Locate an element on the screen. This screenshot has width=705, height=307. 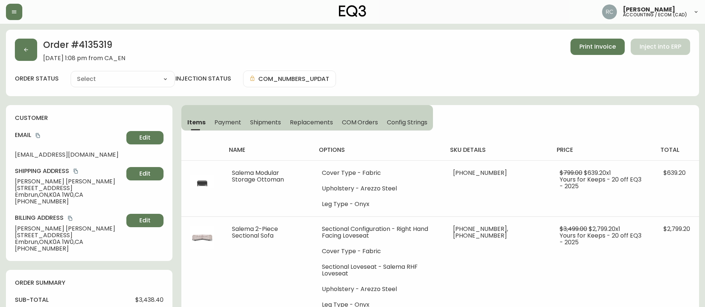
li: Leg Type - Onyx is located at coordinates (379, 204).